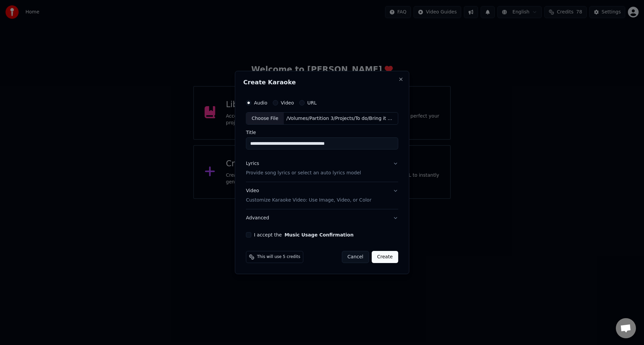 This screenshot has height=345, width=644. I want to click on p: Provide song lyrics or select an auto lyrics model, so click(303, 173).